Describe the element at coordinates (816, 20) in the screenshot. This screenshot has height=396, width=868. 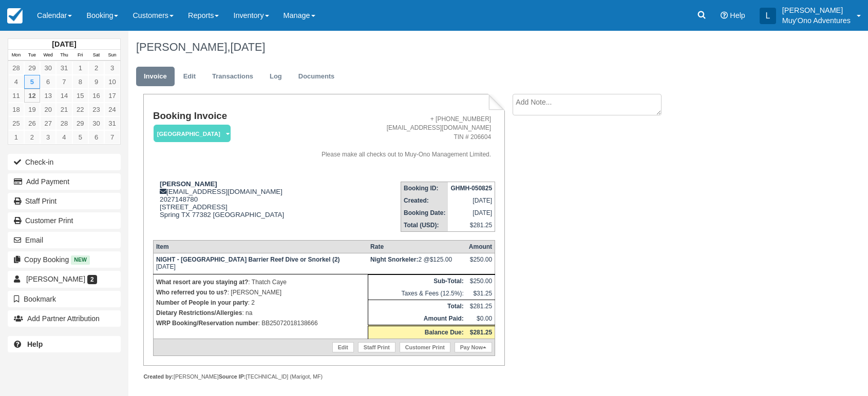
I see `p: Muy'Ono Adventures` at that location.